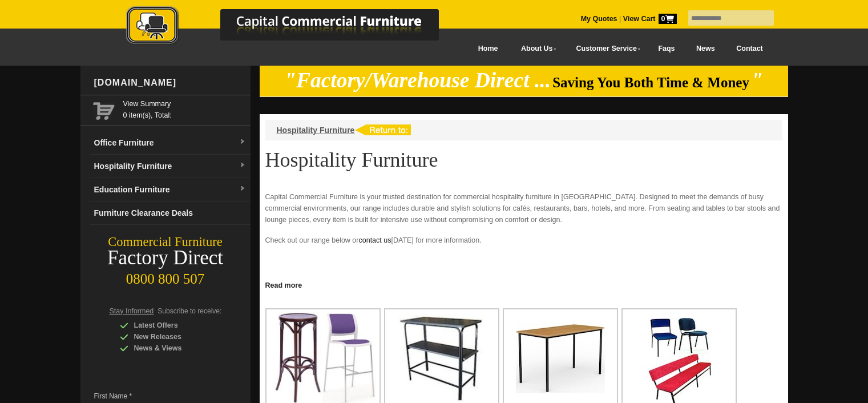  Describe the element at coordinates (524, 283) in the screenshot. I see `a: Click to read more` at that location.